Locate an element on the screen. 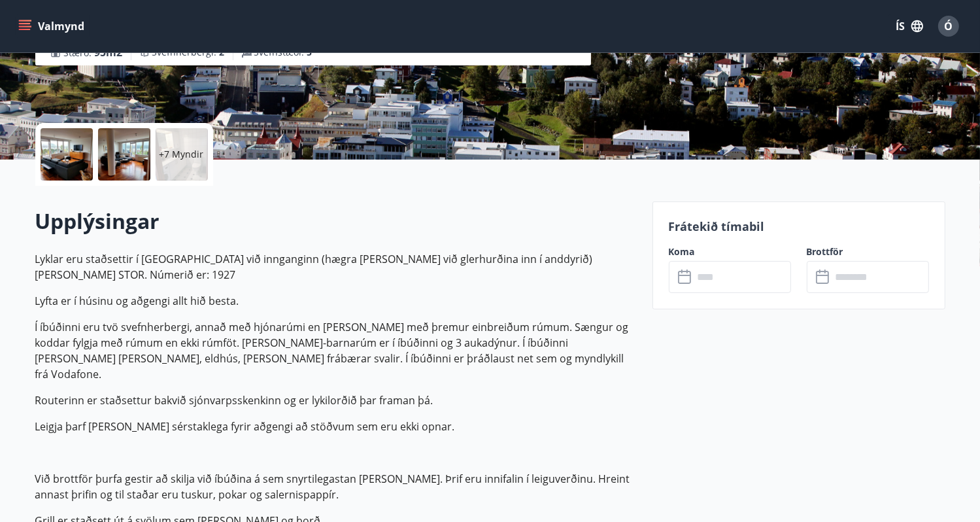  label: Koma is located at coordinates (730, 252).